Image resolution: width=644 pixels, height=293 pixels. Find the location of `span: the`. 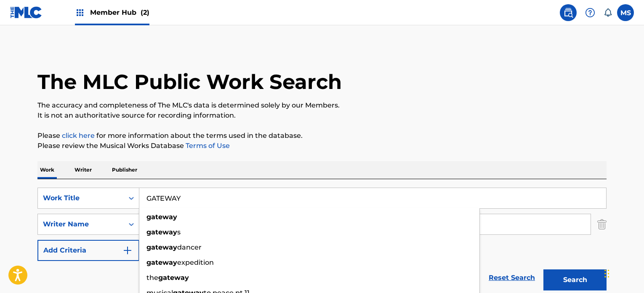

span: the is located at coordinates (152, 277).